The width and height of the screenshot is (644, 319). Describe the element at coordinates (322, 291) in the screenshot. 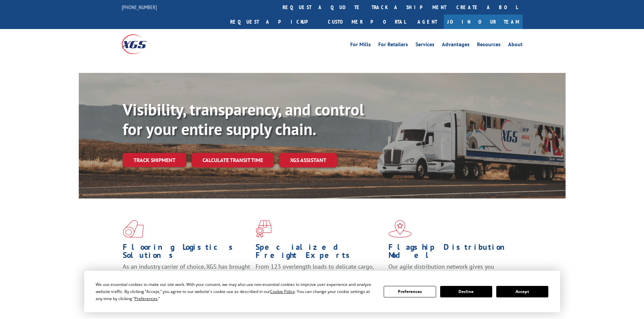

I see `div: Cookie Consent Prompt` at that location.